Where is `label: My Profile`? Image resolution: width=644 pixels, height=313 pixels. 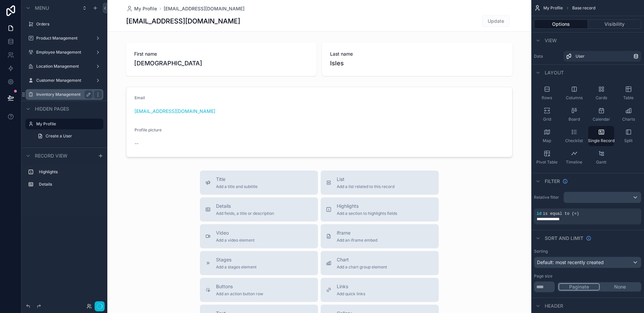 label: My Profile is located at coordinates (68, 124).